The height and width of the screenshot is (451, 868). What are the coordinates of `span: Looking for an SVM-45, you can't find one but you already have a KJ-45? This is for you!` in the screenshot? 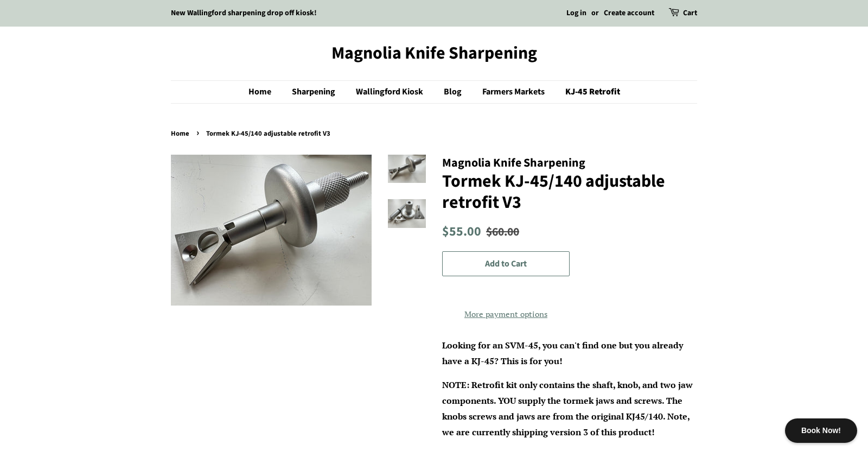 It's located at (563, 353).